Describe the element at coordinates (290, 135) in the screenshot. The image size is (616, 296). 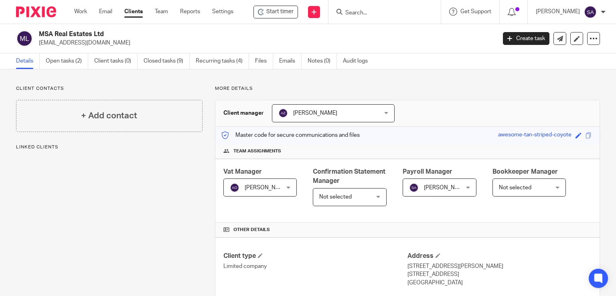
I see `p: Master code for secure communications and files` at that location.